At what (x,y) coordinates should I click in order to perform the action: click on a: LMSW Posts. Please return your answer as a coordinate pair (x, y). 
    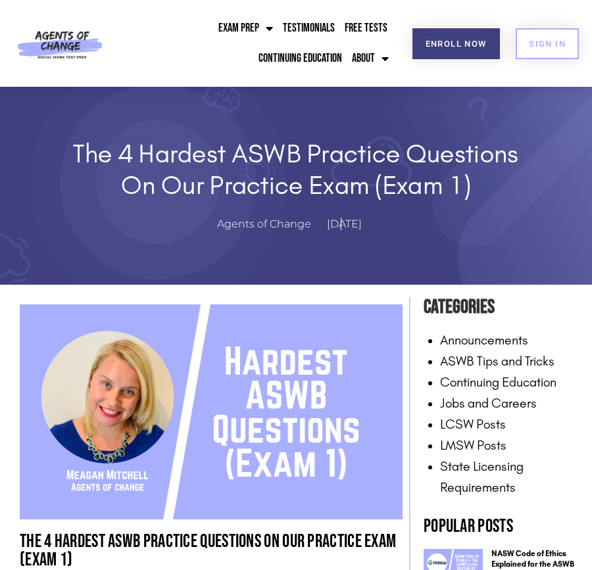
    Looking at the image, I should click on (473, 445).